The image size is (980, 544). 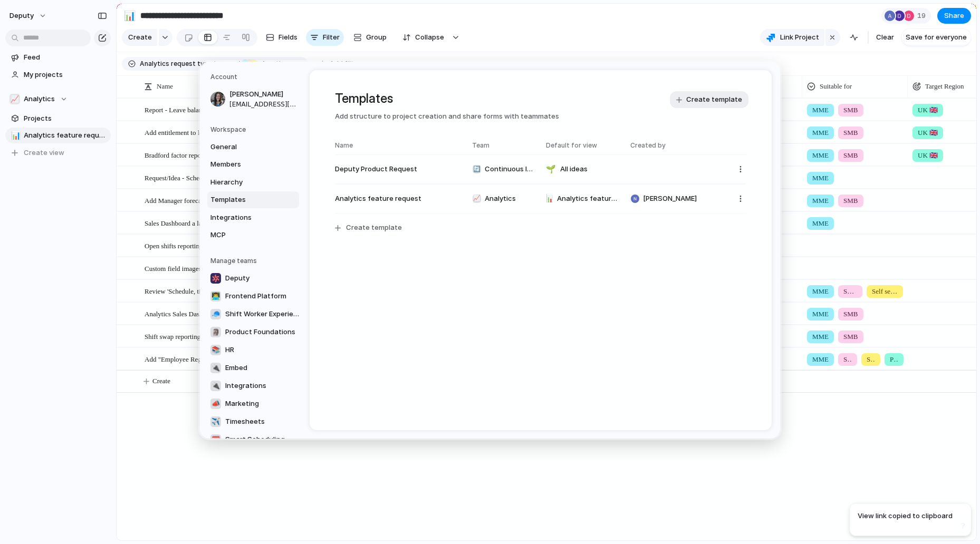 I want to click on span: Name, so click(x=398, y=145).